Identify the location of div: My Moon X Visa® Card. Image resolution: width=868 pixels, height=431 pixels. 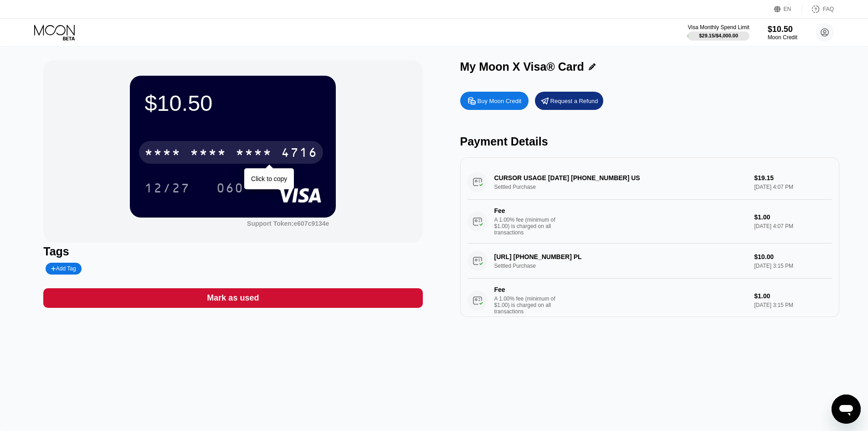
(522, 66).